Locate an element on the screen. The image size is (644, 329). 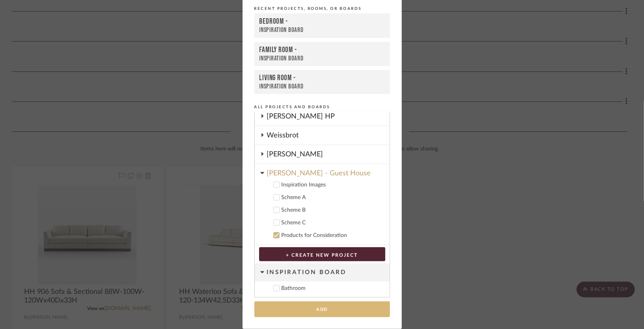
button: + CREATE NEW PROJECT is located at coordinates (322, 254).